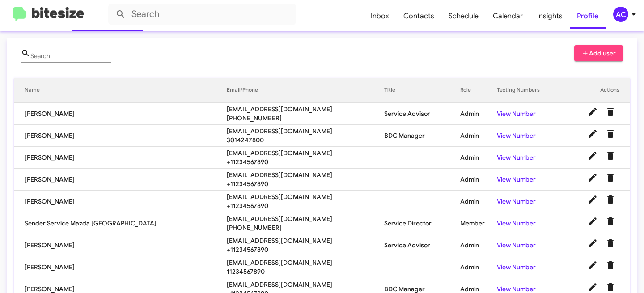 This screenshot has width=644, height=293. What do you see at coordinates (422, 90) in the screenshot?
I see `th: Title` at bounding box center [422, 90].